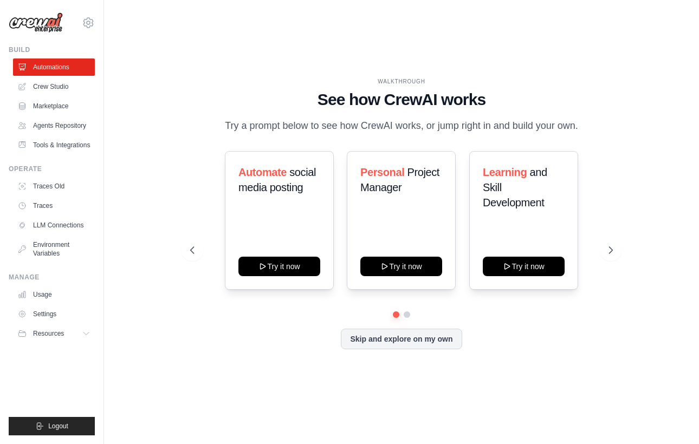 The width and height of the screenshot is (699, 444). Describe the element at coordinates (382, 172) in the screenshot. I see `span: Personal` at that location.